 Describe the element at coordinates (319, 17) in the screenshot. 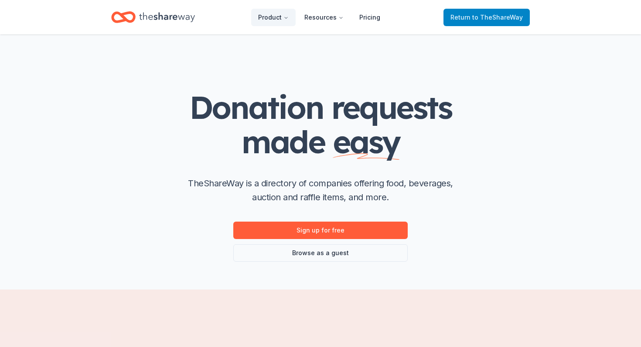

I see `nav: Main` at that location.